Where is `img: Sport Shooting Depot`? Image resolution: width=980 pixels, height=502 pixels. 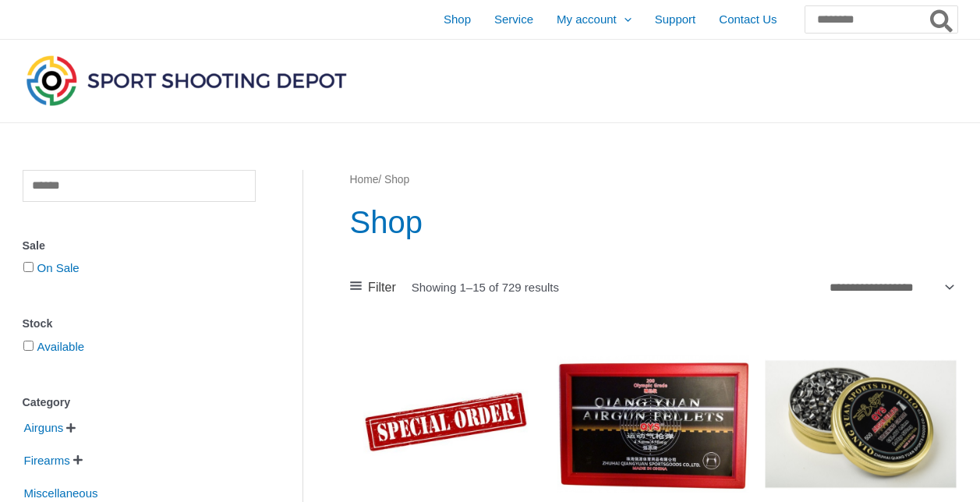
img: Sport Shooting Depot is located at coordinates (186, 80).